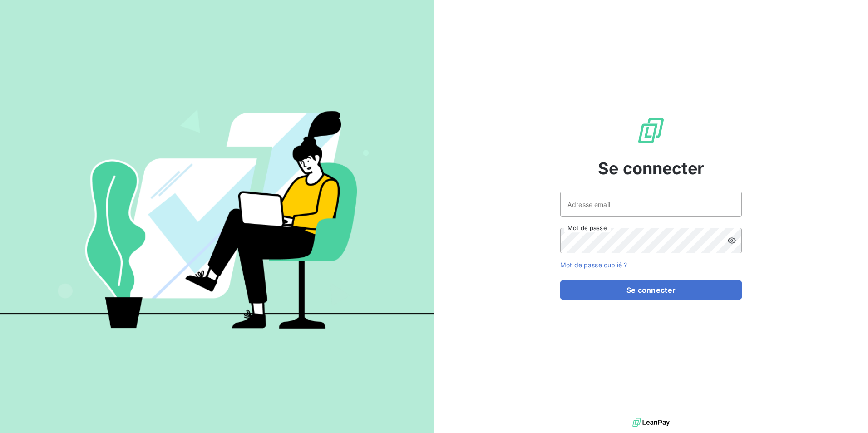 Image resolution: width=868 pixels, height=433 pixels. What do you see at coordinates (651, 422) in the screenshot?
I see `img: logo` at bounding box center [651, 422].